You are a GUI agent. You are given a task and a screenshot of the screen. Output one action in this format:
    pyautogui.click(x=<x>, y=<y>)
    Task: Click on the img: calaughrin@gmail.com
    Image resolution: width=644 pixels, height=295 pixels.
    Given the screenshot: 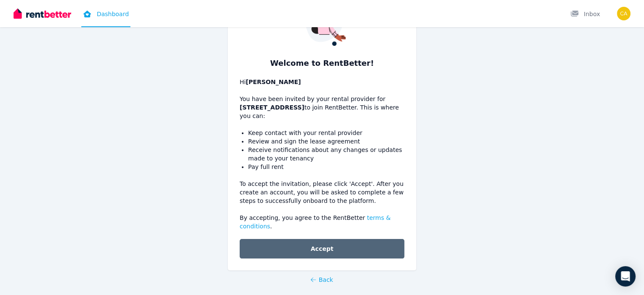 What is the action you would take?
    pyautogui.click(x=624, y=14)
    